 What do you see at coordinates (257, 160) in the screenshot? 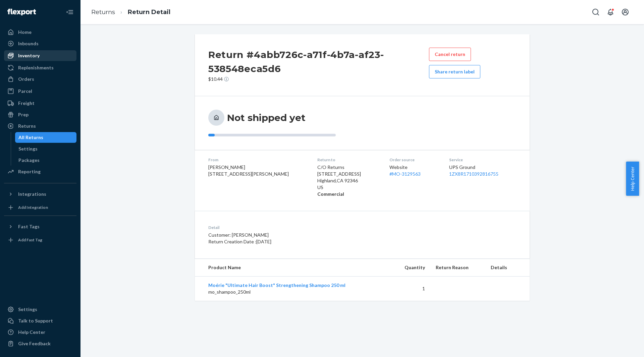
I see `dt: From` at bounding box center [257, 160].